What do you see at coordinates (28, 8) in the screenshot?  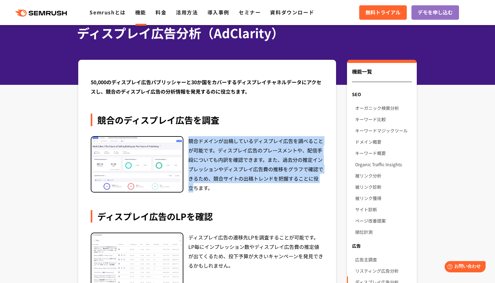 I see `span: お問い合わせ` at bounding box center [28, 8].